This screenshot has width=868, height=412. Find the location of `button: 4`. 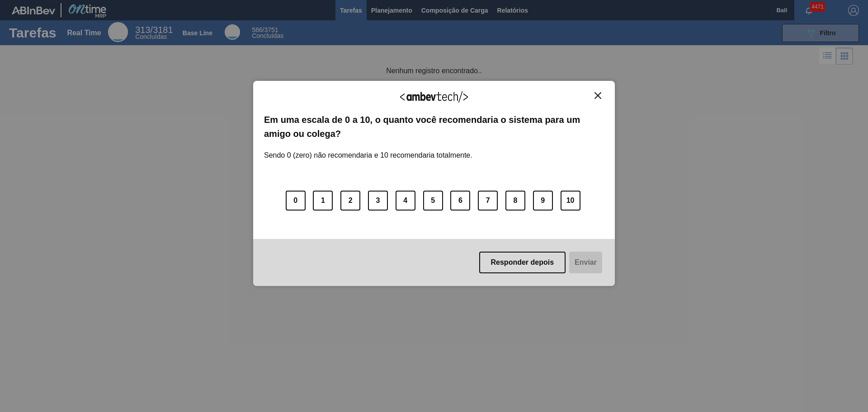

button: 4 is located at coordinates (405, 200).